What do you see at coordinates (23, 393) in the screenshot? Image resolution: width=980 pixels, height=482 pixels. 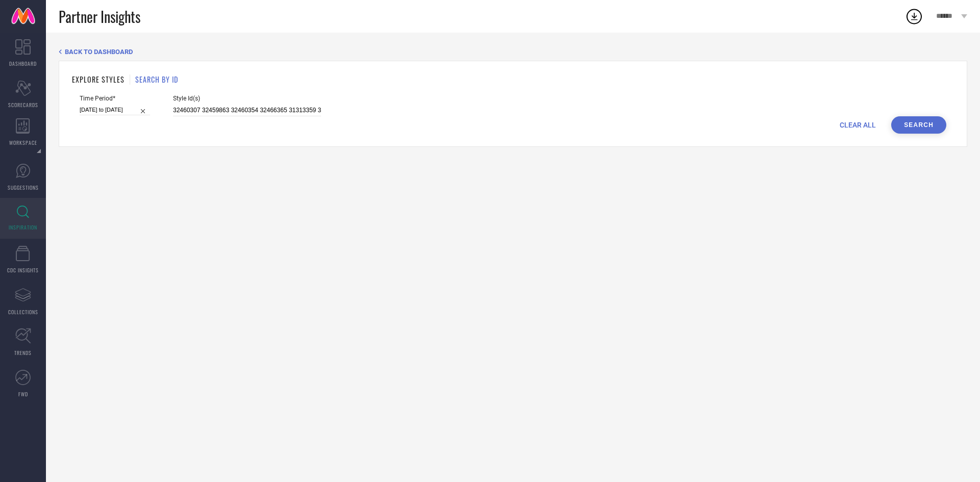 I see `span: FWD` at bounding box center [23, 393].